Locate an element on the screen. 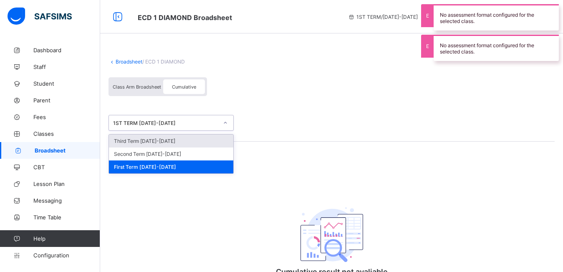  span: Fees is located at coordinates (67, 117).